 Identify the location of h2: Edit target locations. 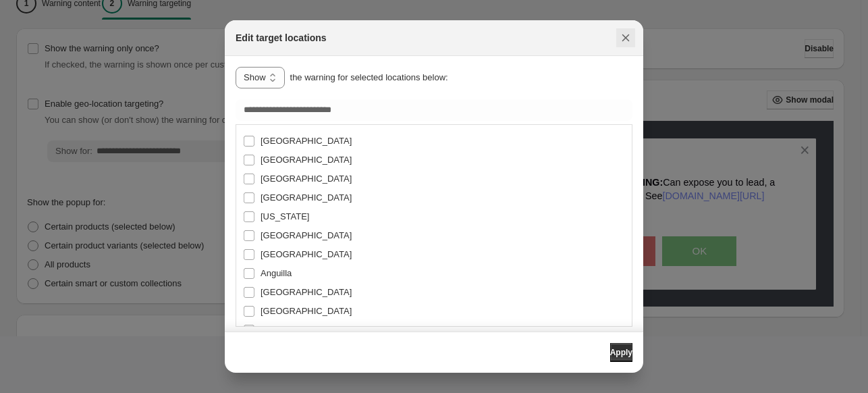
(281, 38).